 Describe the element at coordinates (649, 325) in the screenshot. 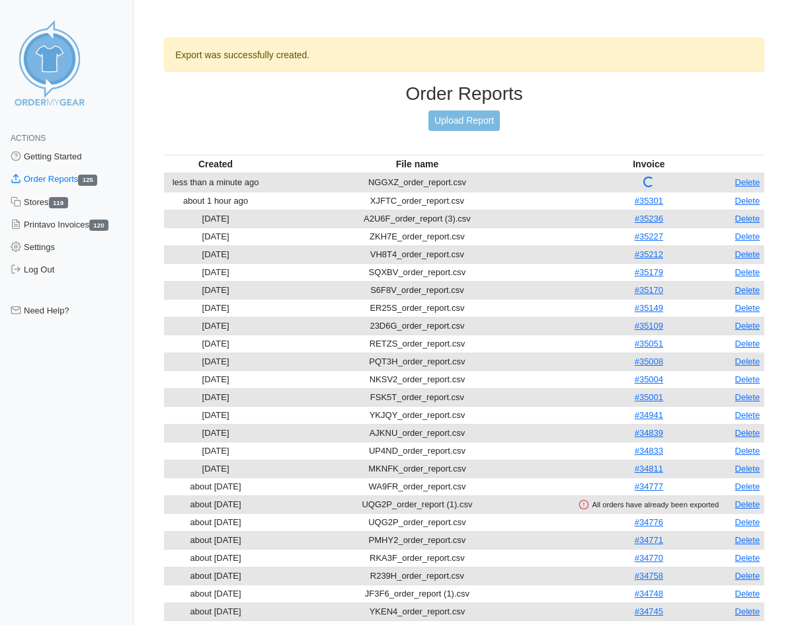

I see `a: #35109` at that location.